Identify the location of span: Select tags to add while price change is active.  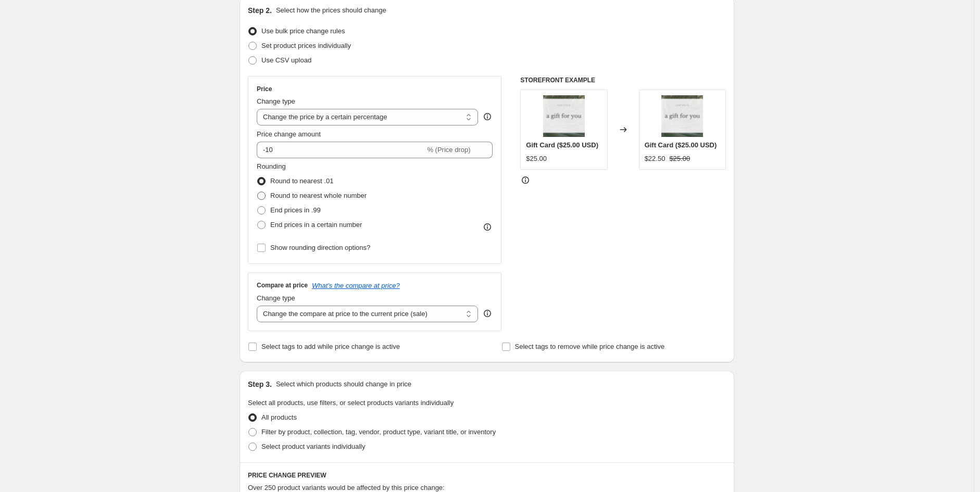
(331, 346).